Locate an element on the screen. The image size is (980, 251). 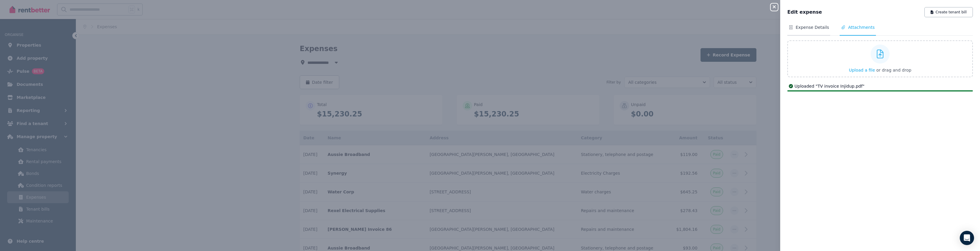
span: Edit expense is located at coordinates (804, 13).